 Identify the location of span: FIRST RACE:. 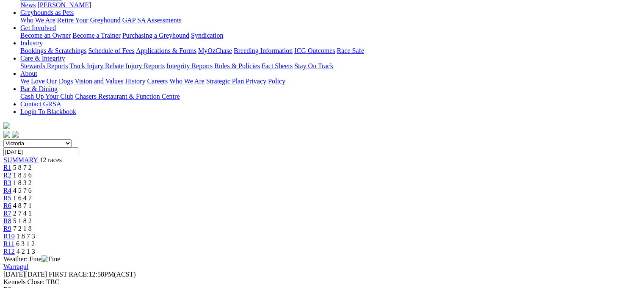
(69, 274).